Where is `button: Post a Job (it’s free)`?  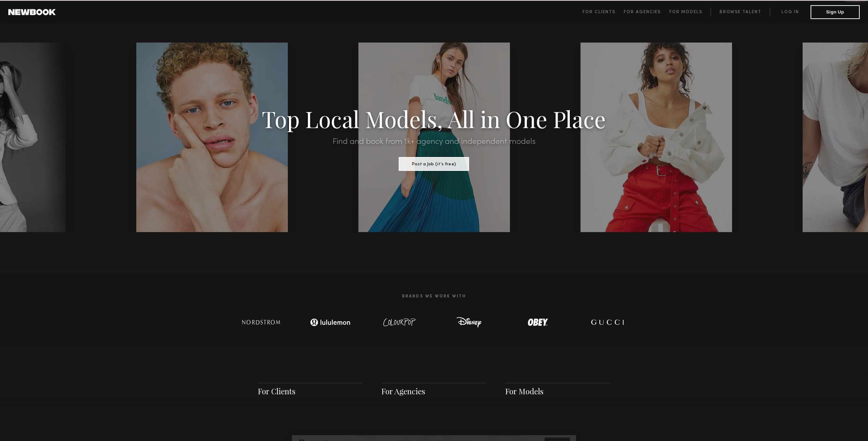 button: Post a Job (it’s free) is located at coordinates (434, 164).